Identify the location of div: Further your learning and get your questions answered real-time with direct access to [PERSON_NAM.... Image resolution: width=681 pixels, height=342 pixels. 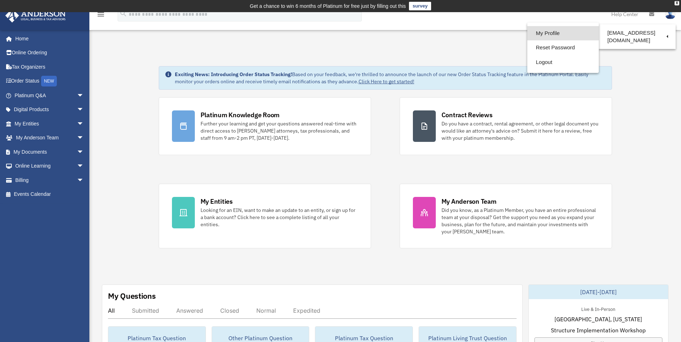
(279, 131).